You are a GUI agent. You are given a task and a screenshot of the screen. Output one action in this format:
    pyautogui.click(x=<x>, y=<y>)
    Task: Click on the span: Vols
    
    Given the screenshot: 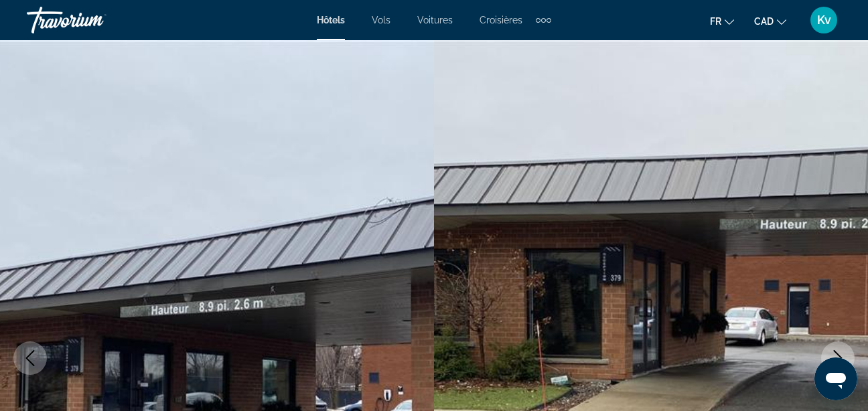 What is the action you would take?
    pyautogui.click(x=381, y=20)
    